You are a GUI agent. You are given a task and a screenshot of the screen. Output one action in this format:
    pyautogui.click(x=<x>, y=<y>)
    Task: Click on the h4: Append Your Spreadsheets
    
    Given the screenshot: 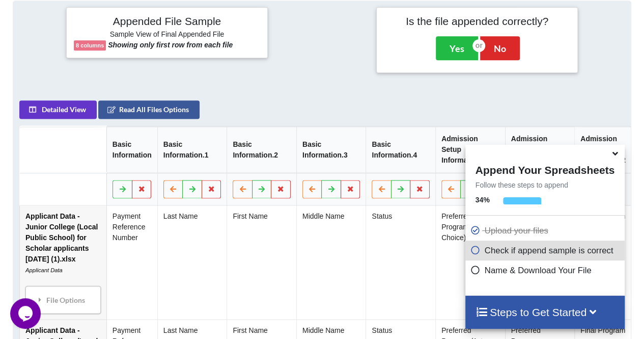 What is the action you would take?
    pyautogui.click(x=545, y=169)
    